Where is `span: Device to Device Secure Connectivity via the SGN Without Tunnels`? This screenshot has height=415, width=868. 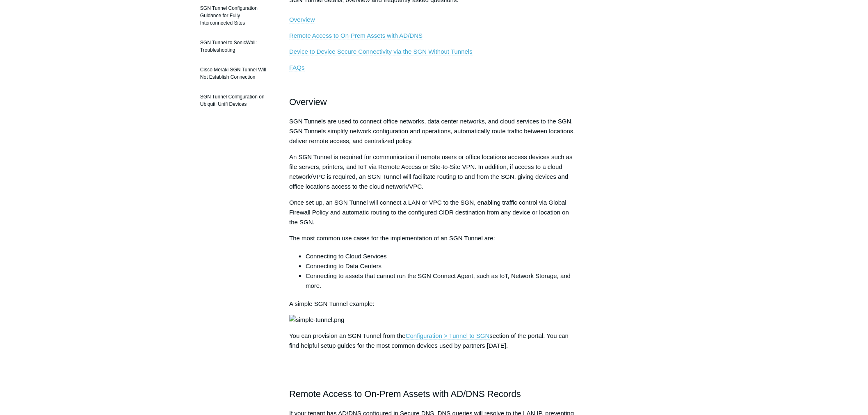 span: Device to Device Secure Connectivity via the SGN Without Tunnels is located at coordinates (381, 51).